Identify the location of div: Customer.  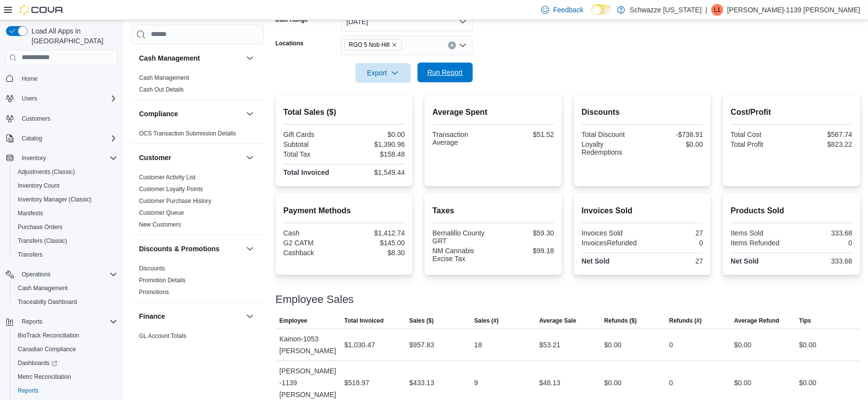
(197, 203).